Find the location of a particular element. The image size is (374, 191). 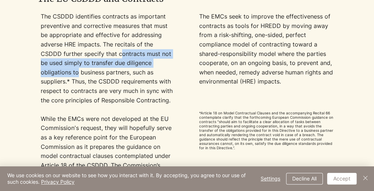

p: The EMCs seek to improve the effectiveness of contracts as tools for HREDD by moving away from a ... is located at coordinates (266, 49).